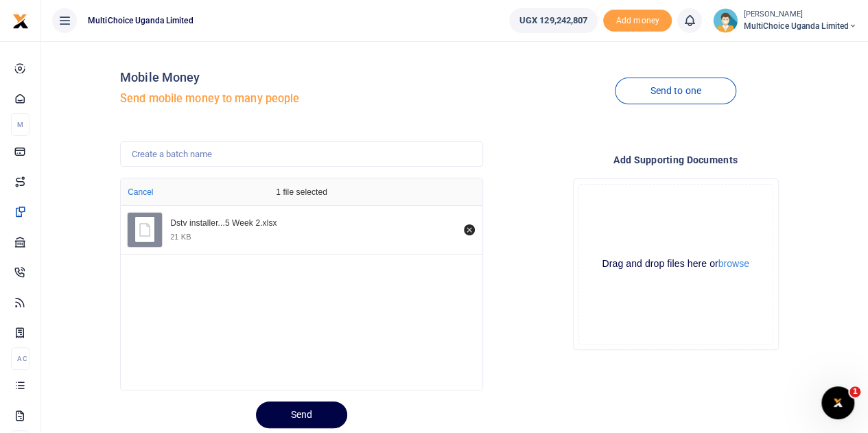 The height and width of the screenshot is (433, 868). Describe the element at coordinates (181, 237) in the screenshot. I see `div: 21 KB` at that location.